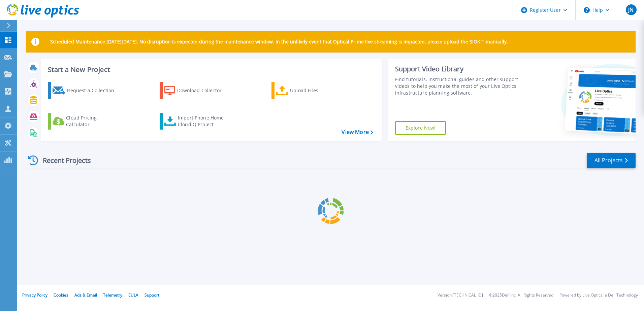 Image resolution: width=644 pixels, height=311 pixels. What do you see at coordinates (133, 295) in the screenshot?
I see `a: EULA` at bounding box center [133, 295].